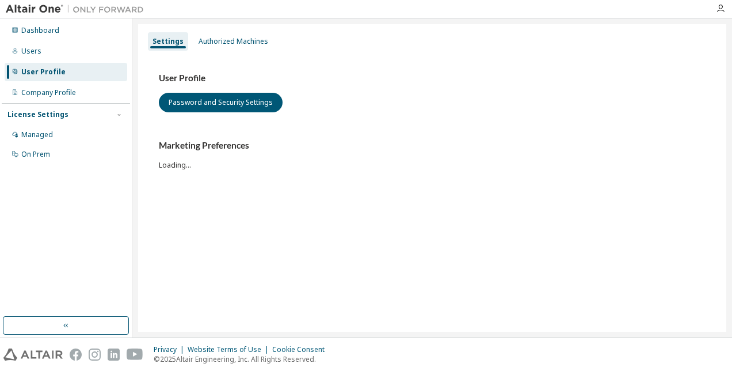 This screenshot has height=371, width=732. Describe the element at coordinates (48, 93) in the screenshot. I see `div: Company Profile` at that location.